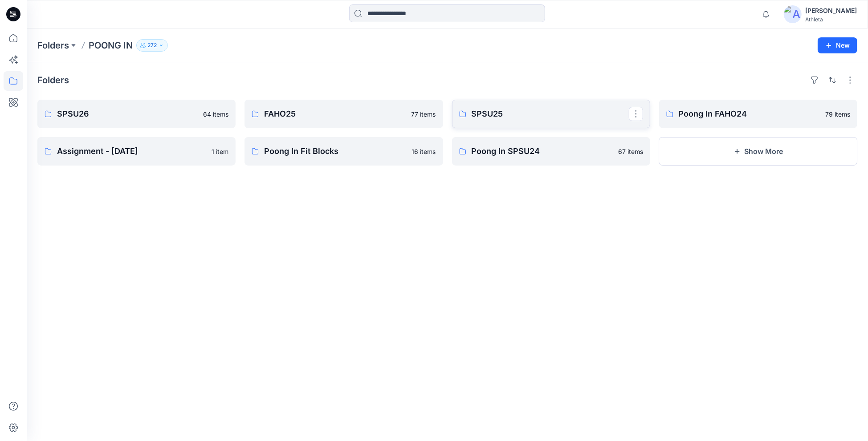 The image size is (868, 441). What do you see at coordinates (542, 151) in the screenshot?
I see `p: Poong In SPSU24` at bounding box center [542, 151].